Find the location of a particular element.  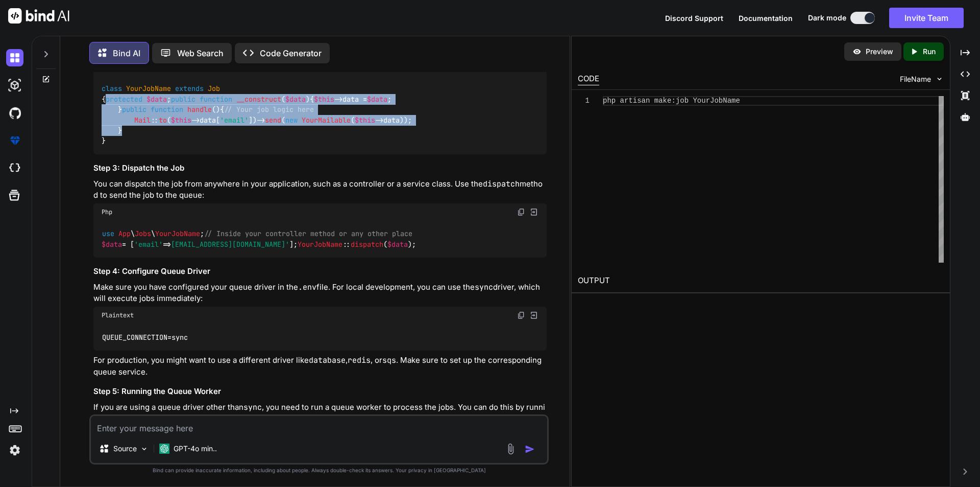

code: redis is located at coordinates (359, 360).